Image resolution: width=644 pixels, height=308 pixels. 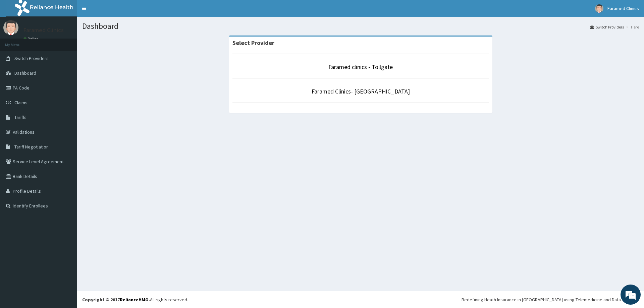 I want to click on span: Tariffs, so click(x=20, y=117).